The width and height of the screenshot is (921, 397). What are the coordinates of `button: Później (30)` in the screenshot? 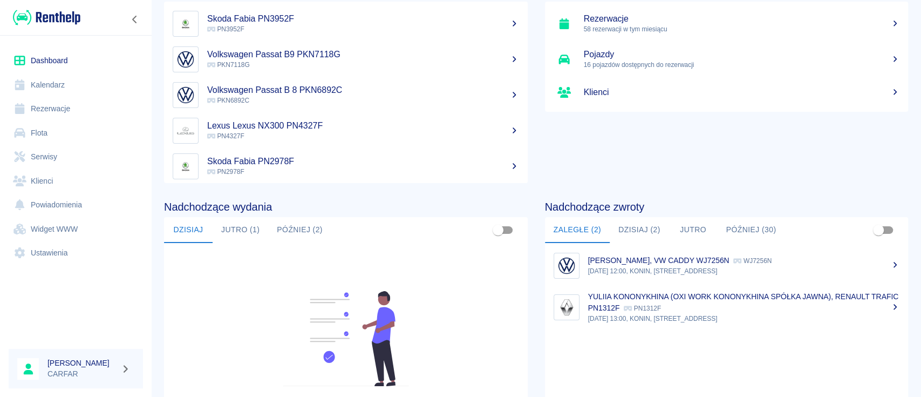 It's located at (750, 230).